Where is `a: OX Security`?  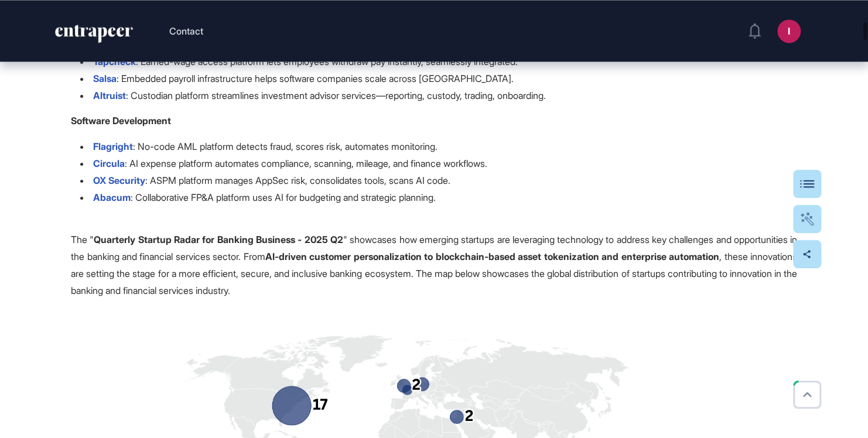
a: OX Security is located at coordinates (119, 180).